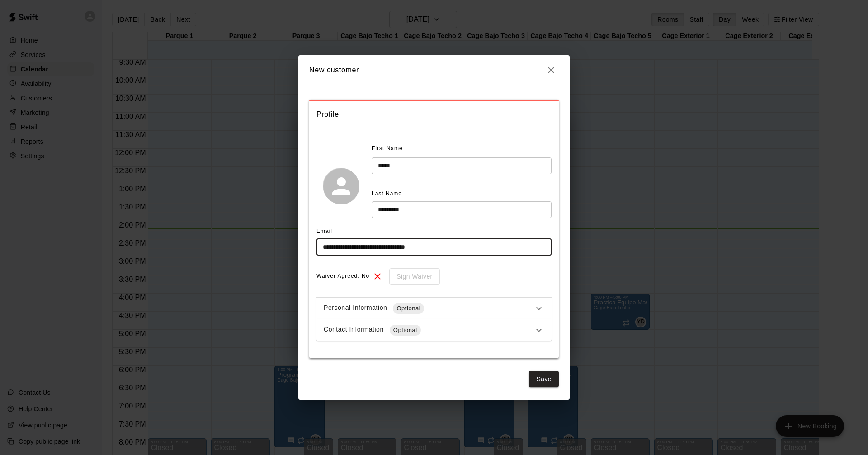 Image resolution: width=868 pixels, height=455 pixels. What do you see at coordinates (434, 308) in the screenshot?
I see `div: Personal InformationOptional` at bounding box center [434, 308].